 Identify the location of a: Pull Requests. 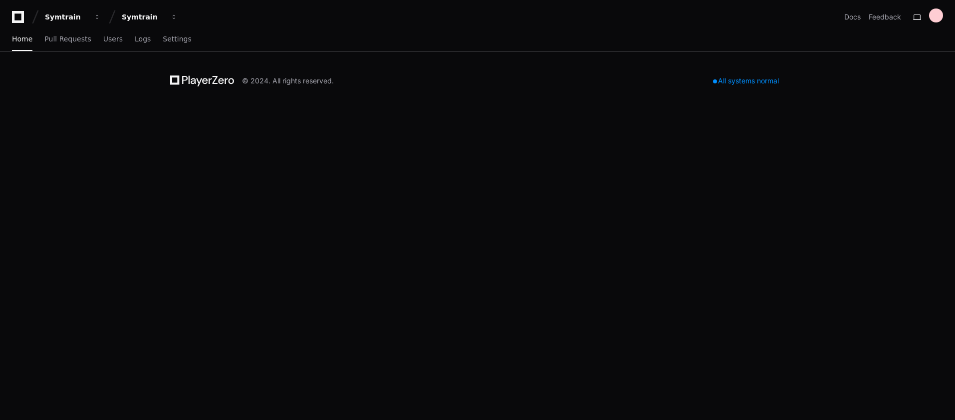
(67, 39).